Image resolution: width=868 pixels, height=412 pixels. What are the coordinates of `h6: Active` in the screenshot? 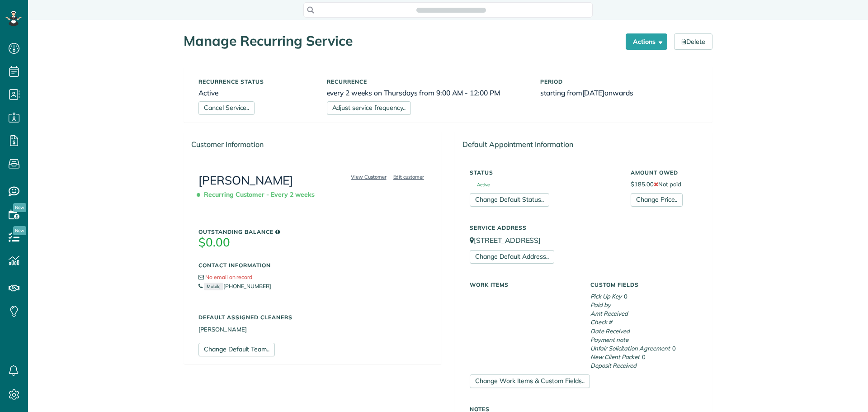 It's located at (255, 93).